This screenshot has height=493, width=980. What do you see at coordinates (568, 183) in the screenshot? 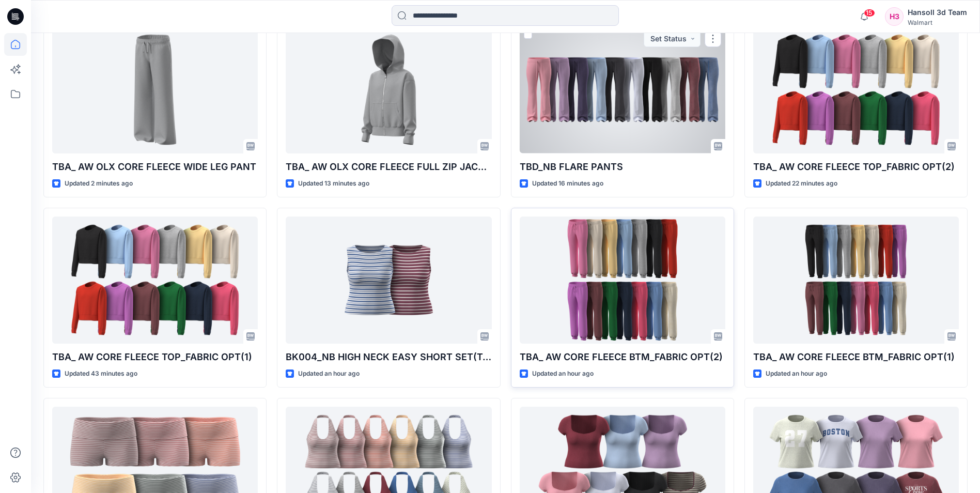
I see `p: Updated 16 minutes ago` at bounding box center [568, 183].